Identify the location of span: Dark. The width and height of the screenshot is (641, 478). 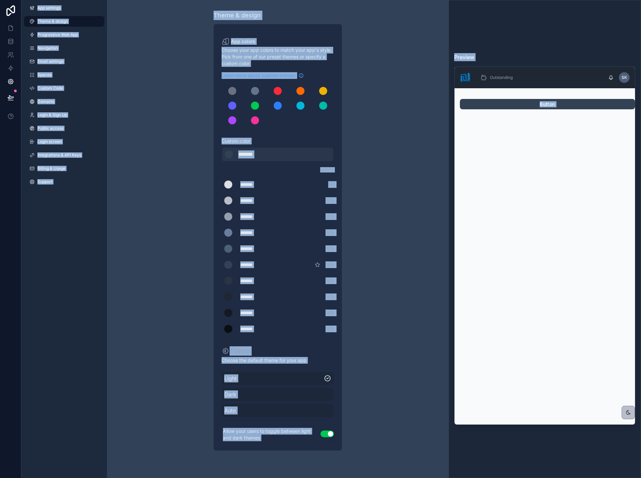
(278, 394).